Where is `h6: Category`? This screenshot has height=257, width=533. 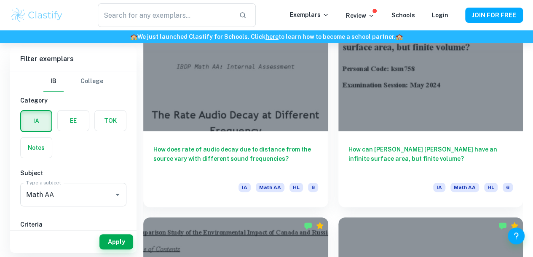 h6: Category is located at coordinates (73, 100).